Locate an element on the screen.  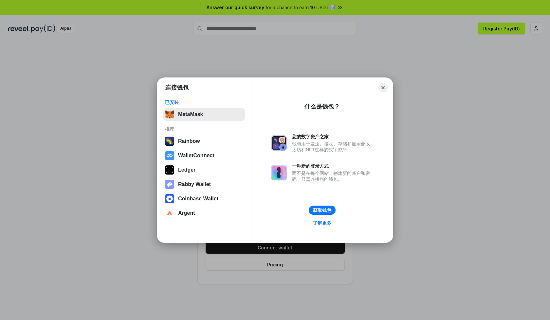
div: Coinbase Wallet is located at coordinates (198, 199).